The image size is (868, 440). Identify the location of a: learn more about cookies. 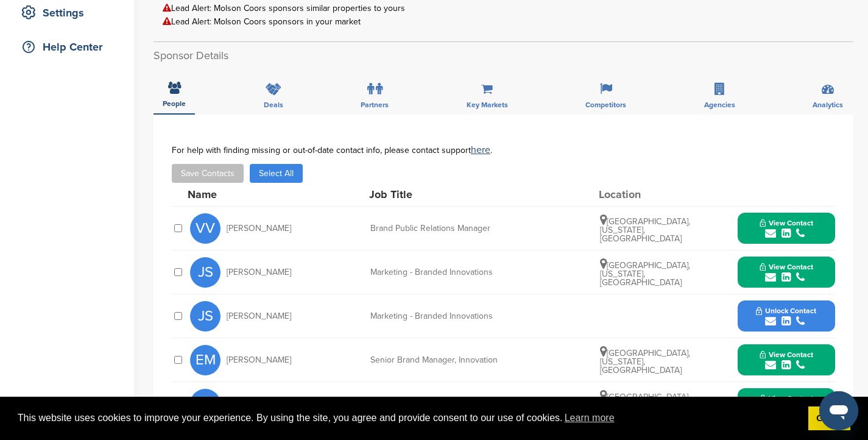
(590, 418).